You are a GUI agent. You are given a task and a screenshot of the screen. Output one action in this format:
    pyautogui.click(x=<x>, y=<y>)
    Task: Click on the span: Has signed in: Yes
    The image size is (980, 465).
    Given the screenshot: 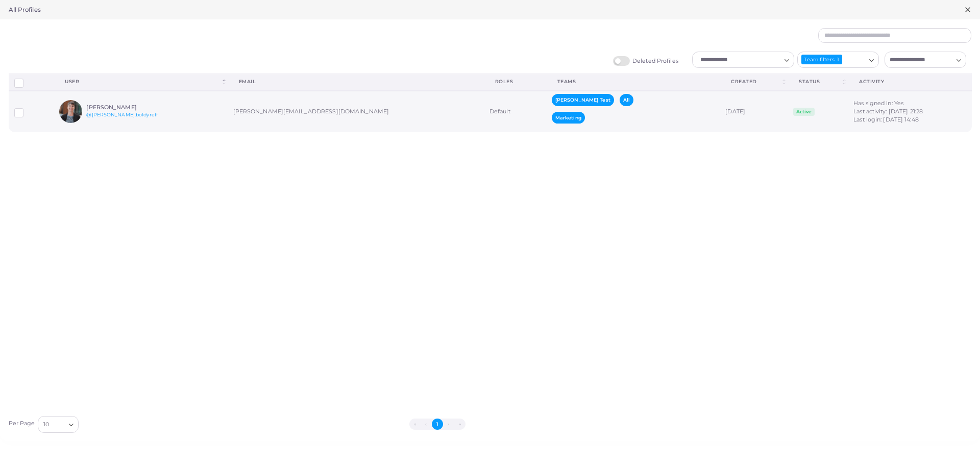 What is the action you would take?
    pyautogui.click(x=879, y=104)
    